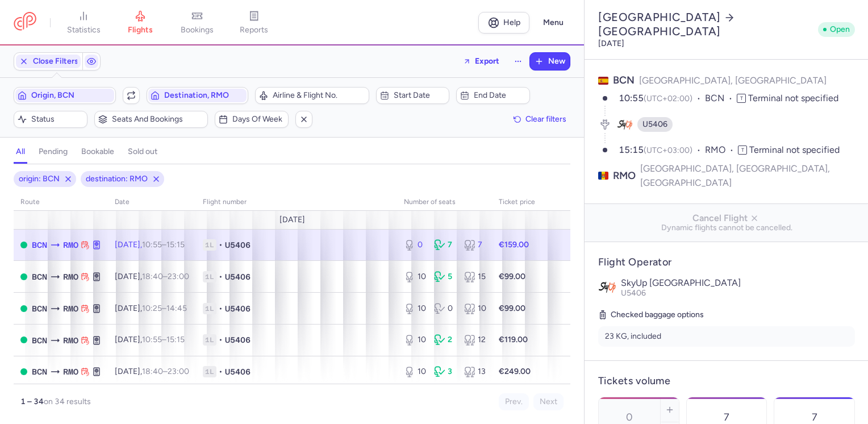  What do you see at coordinates (98, 151) in the screenshot?
I see `h4: bookable` at bounding box center [98, 151].